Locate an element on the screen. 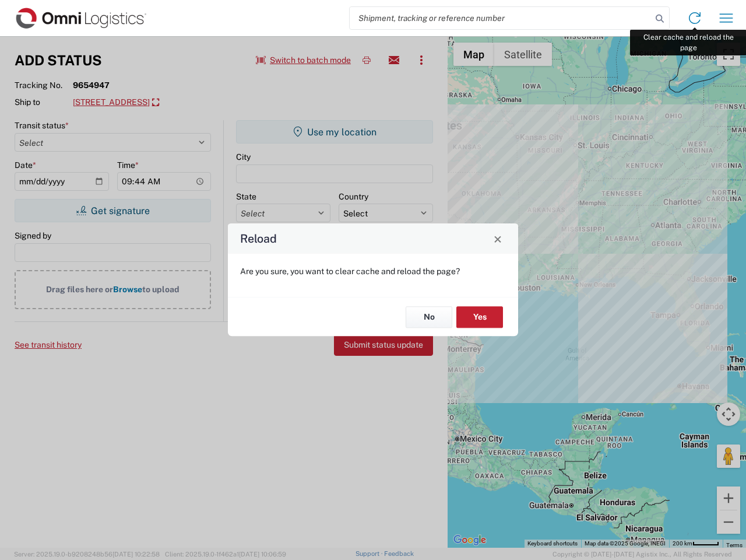 The height and width of the screenshot is (560, 746). button: No is located at coordinates (429, 316).